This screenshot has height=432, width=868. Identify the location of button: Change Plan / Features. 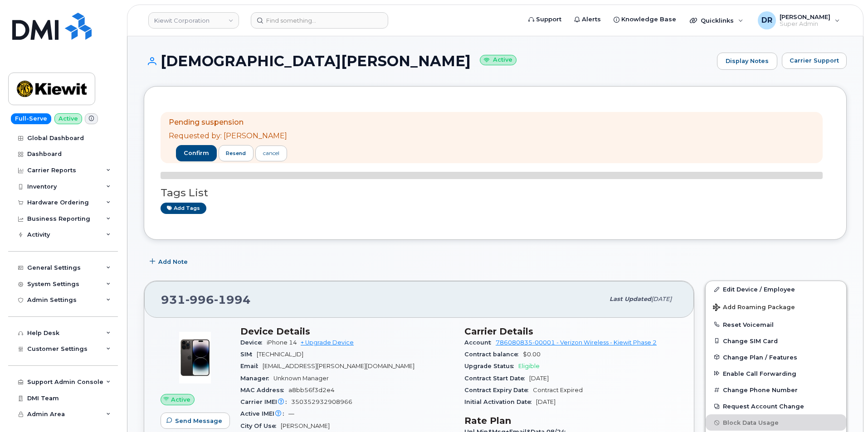
(776, 358).